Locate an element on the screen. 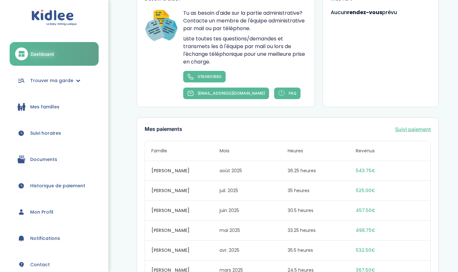 The width and height of the screenshot is (458, 272). span: 0184801880 is located at coordinates (209, 76).